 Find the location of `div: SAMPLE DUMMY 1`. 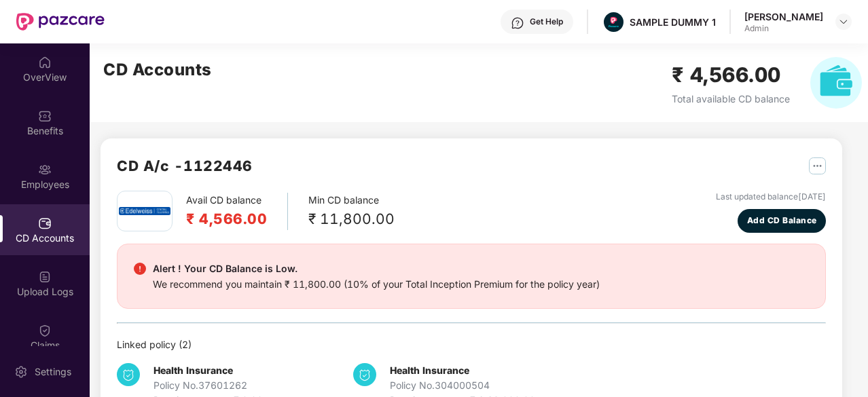

div: SAMPLE DUMMY 1 is located at coordinates (673, 21).